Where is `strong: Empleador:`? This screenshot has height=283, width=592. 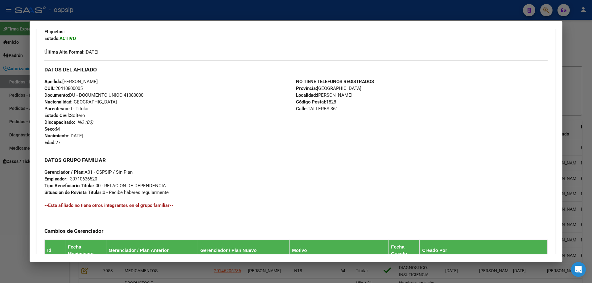 strong: Empleador: is located at coordinates (56, 179).